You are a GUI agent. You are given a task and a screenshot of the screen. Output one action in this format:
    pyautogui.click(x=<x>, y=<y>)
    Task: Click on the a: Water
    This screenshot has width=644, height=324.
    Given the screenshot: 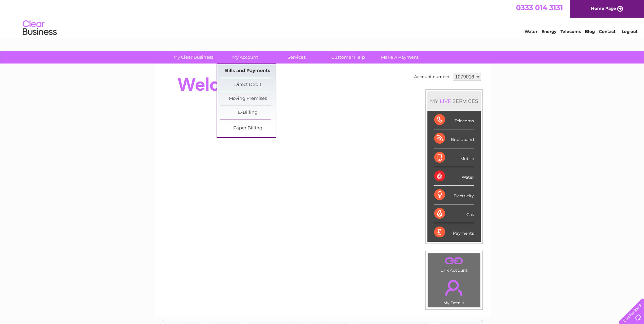 What is the action you would take?
    pyautogui.click(x=531, y=31)
    